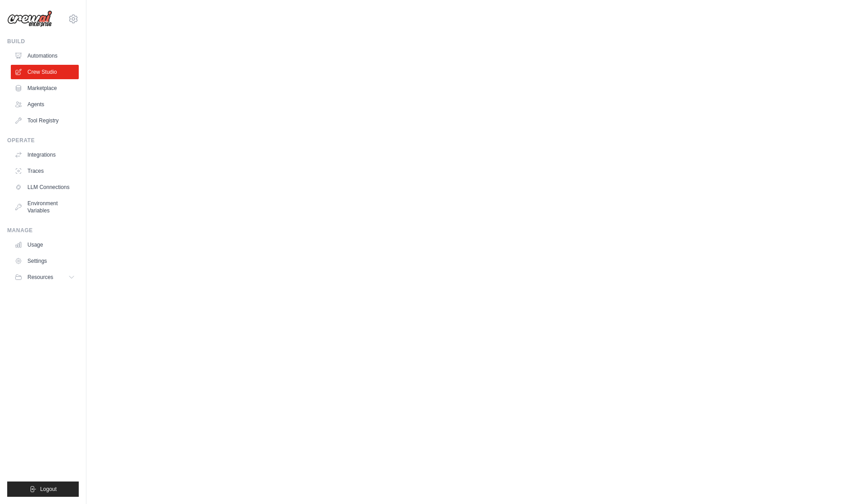  What do you see at coordinates (45, 245) in the screenshot?
I see `a: Usage` at bounding box center [45, 245].